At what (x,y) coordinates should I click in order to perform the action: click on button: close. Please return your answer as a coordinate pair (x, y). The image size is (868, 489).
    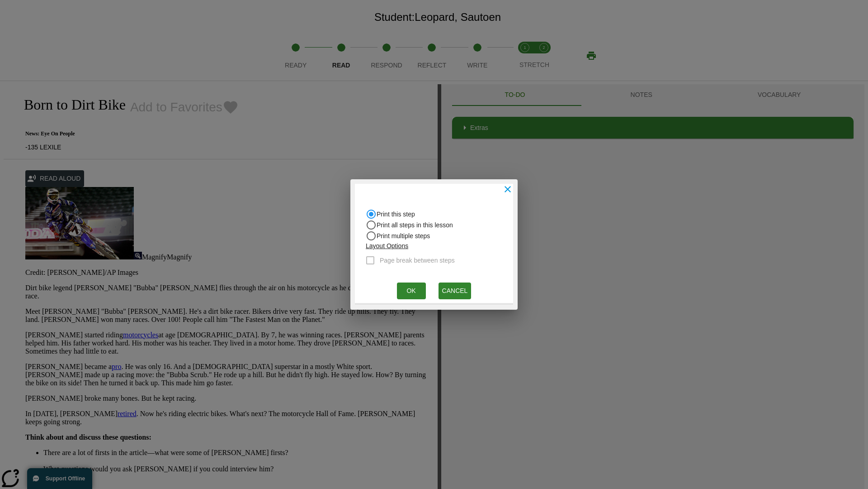
    Looking at the image, I should click on (508, 189).